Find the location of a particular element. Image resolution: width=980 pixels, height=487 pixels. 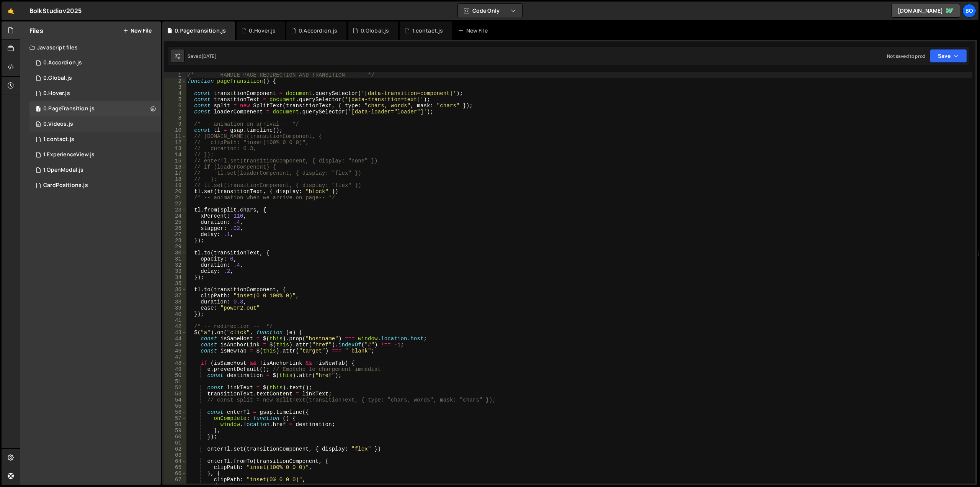

div: 48 is located at coordinates (175, 363).